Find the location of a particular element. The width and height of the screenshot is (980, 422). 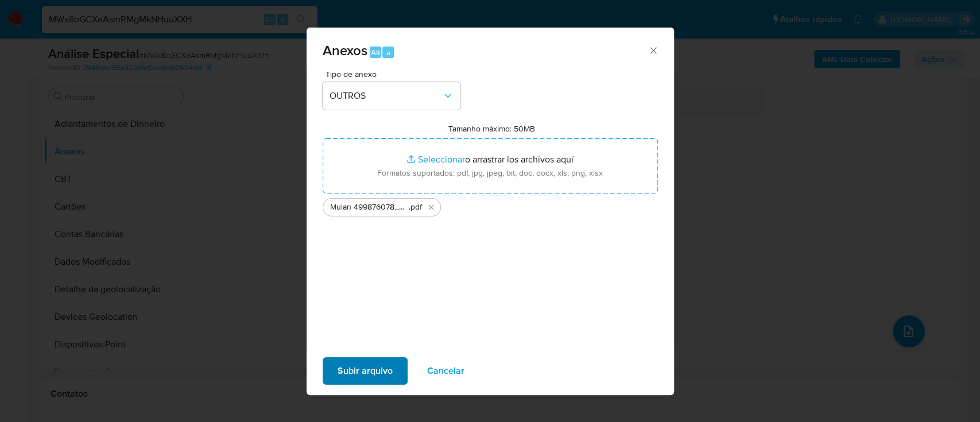

span: Subir arquivo is located at coordinates (365, 370).